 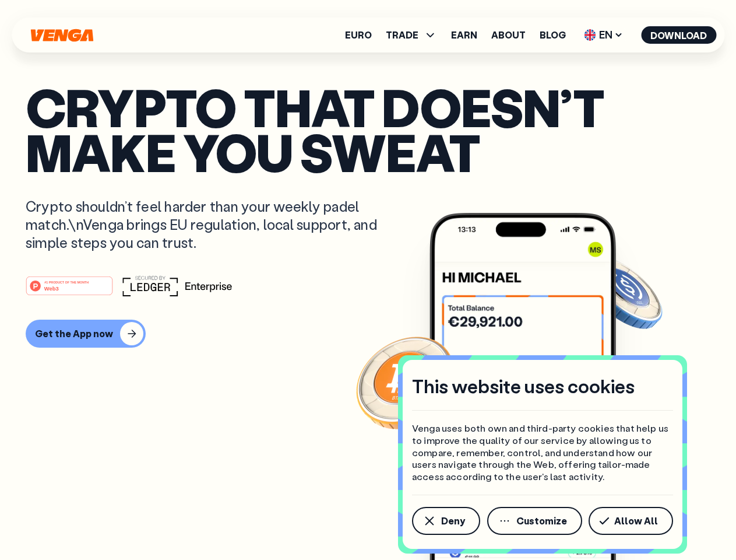 What do you see at coordinates (358, 35) in the screenshot?
I see `a: Euro` at bounding box center [358, 35].